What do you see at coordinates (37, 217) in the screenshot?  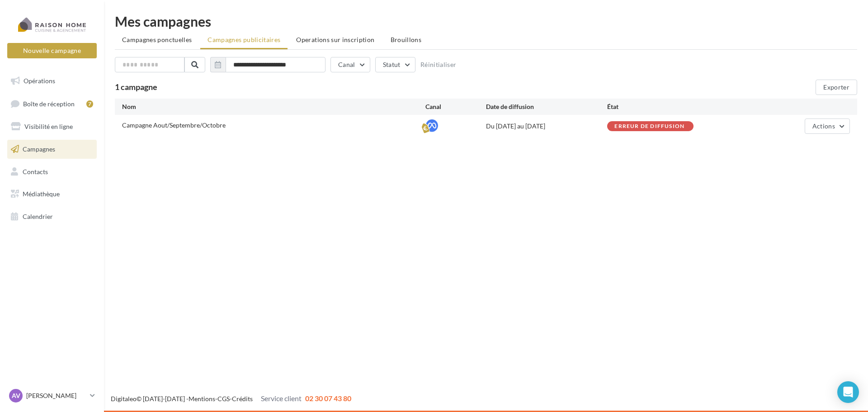 I see `span: Calendrier` at bounding box center [37, 217].